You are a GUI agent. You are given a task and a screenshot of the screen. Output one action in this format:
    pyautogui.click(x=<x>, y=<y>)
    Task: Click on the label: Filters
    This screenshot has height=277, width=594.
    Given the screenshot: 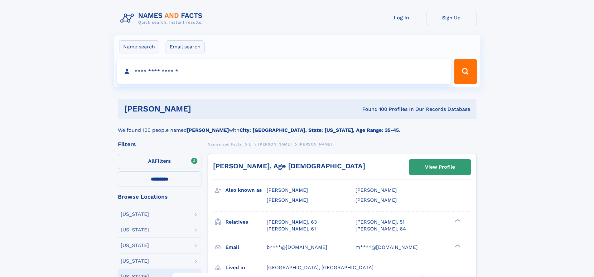 What is the action you would take?
    pyautogui.click(x=160, y=161)
    